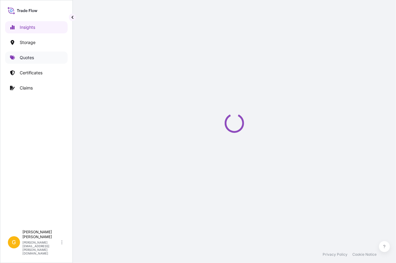 The width and height of the screenshot is (396, 263). What do you see at coordinates (26, 88) in the screenshot?
I see `p: Claims` at bounding box center [26, 88].